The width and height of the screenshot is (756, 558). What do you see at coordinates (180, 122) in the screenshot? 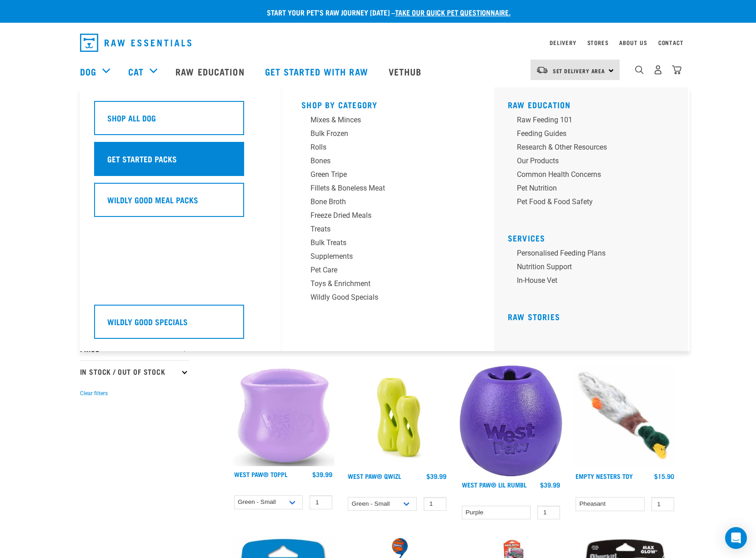
I see `a: Shop All Dog` at bounding box center [180, 122].